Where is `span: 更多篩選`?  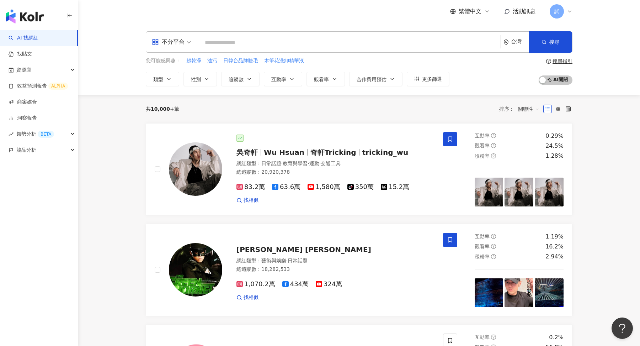 span: 更多篩選 is located at coordinates (432, 79).